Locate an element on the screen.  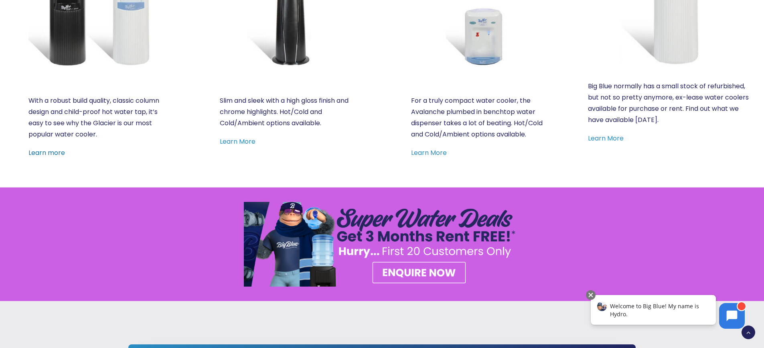
span: Welcome to Big Blue! My name is Hydro. is located at coordinates (72, 21).